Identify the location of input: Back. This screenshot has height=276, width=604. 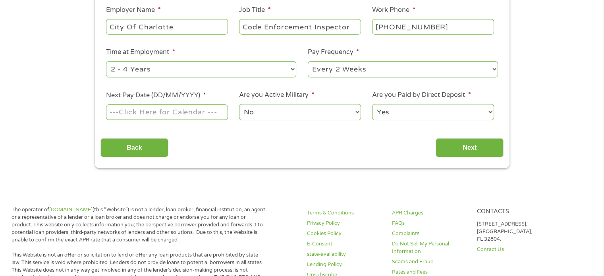
(134, 148).